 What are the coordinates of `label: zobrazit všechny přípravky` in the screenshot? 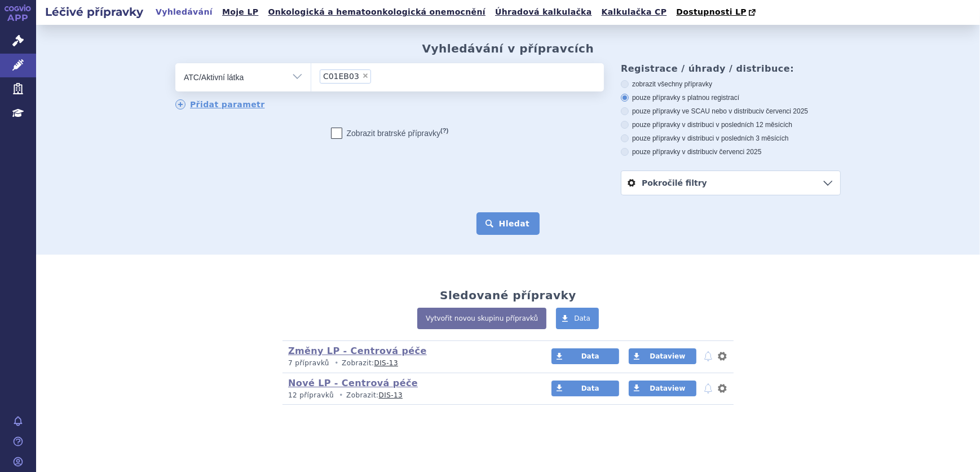 It's located at (731, 84).